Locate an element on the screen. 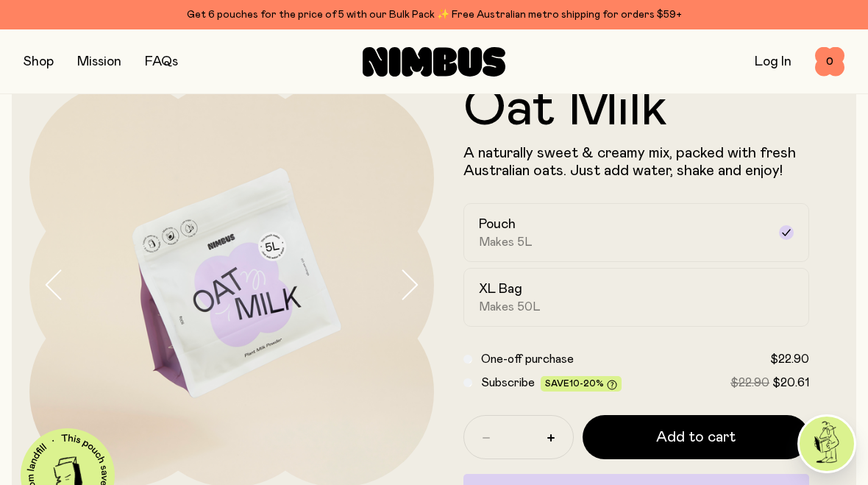 This screenshot has height=485, width=868. a: Mission is located at coordinates (99, 62).